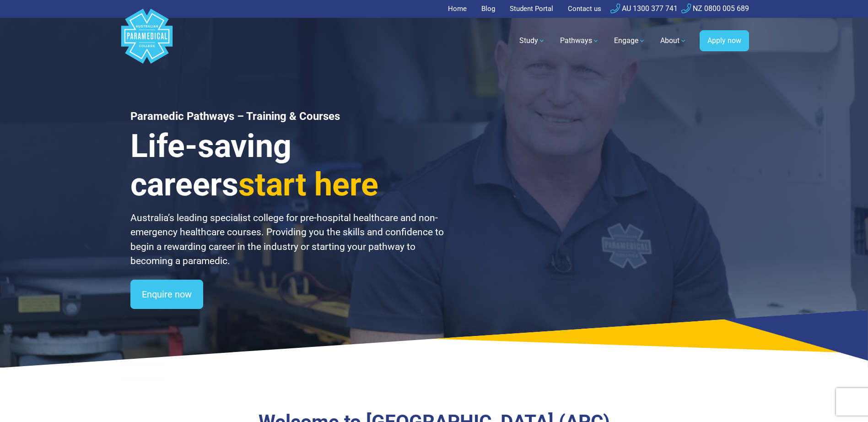 The width and height of the screenshot is (868, 422). What do you see at coordinates (288, 116) in the screenshot?
I see `h1: Paramedic Pathways – Training & Courses` at bounding box center [288, 116].